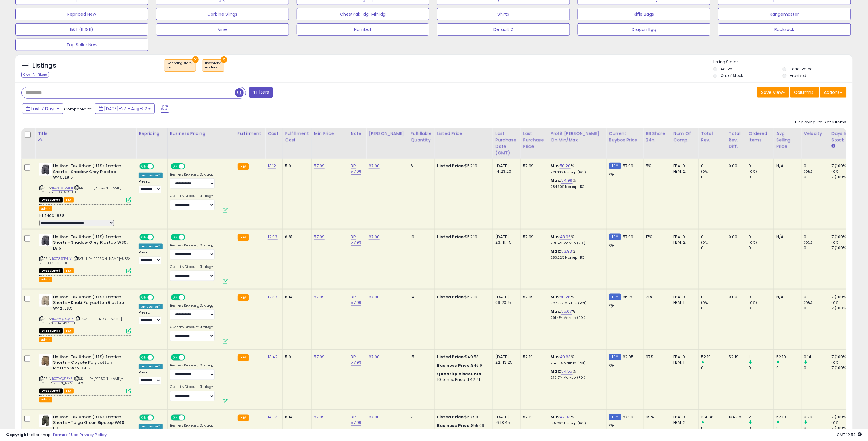  Describe the element at coordinates (463, 133) in the screenshot. I see `div: Listed Price` at that location.